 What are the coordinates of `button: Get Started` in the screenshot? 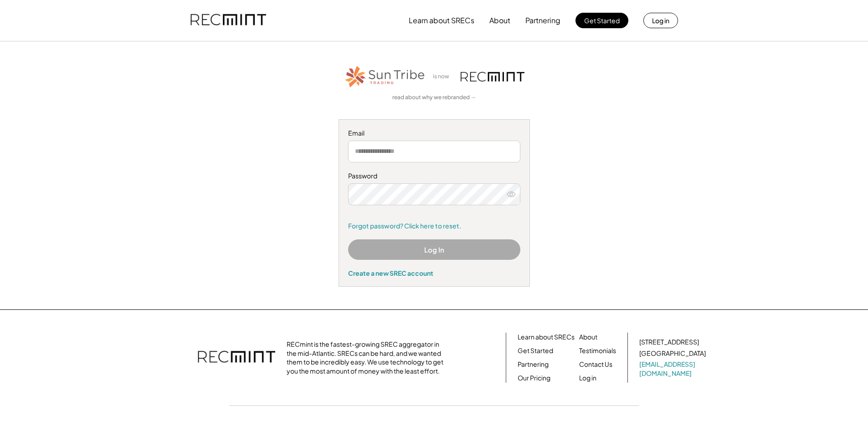 It's located at (602, 20).